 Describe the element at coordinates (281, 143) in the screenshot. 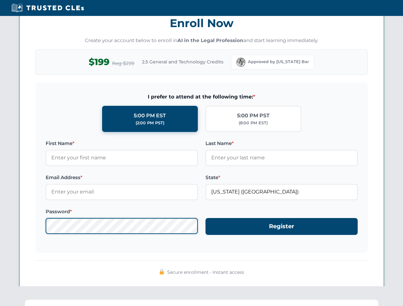

I see `label: Last Name` at that location.